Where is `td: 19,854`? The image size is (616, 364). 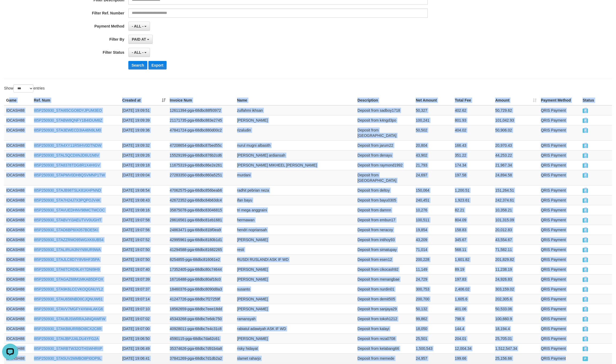 td: 19,854 is located at coordinates (434, 230).